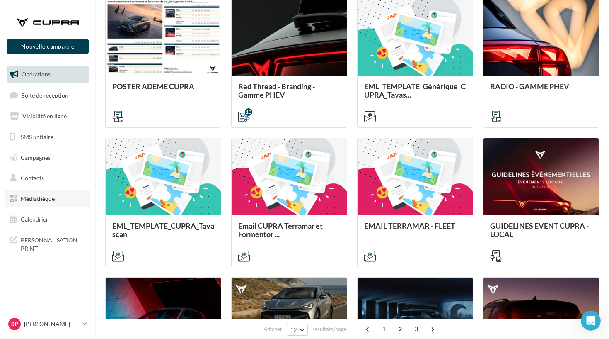 The height and width of the screenshot is (339, 609). Describe the element at coordinates (38, 198) in the screenshot. I see `span: Médiathèque` at that location.